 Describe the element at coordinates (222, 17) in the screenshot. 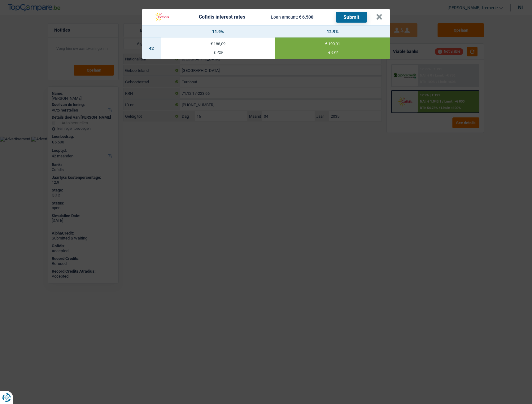

I see `div: Cofidis interest rates` at that location.